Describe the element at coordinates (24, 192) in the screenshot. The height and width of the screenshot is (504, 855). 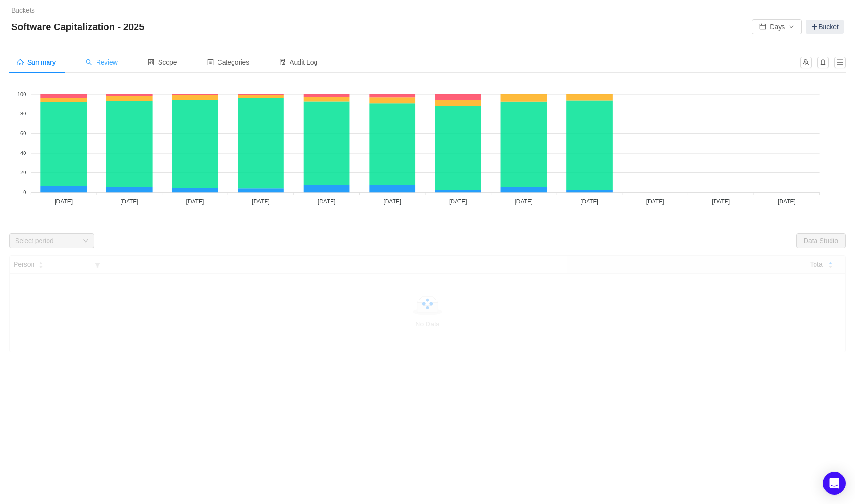
I see `tspan: 0` at that location.